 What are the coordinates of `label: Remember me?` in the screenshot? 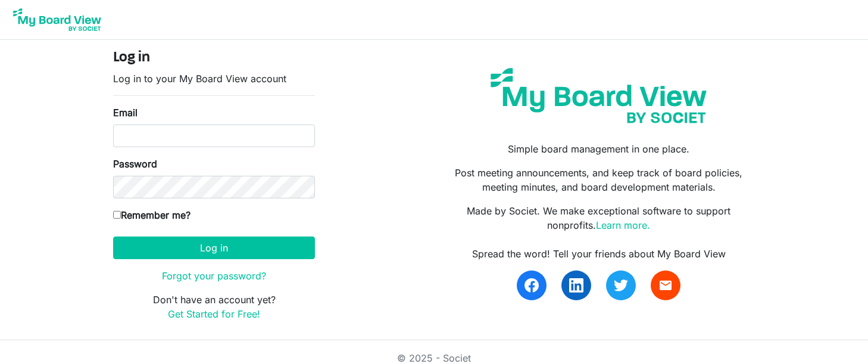 It's located at (152, 215).